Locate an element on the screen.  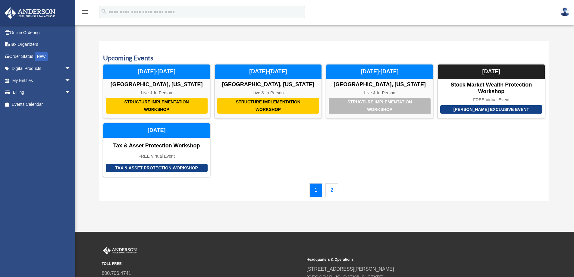
a: Events Calendar is located at coordinates (40, 104).